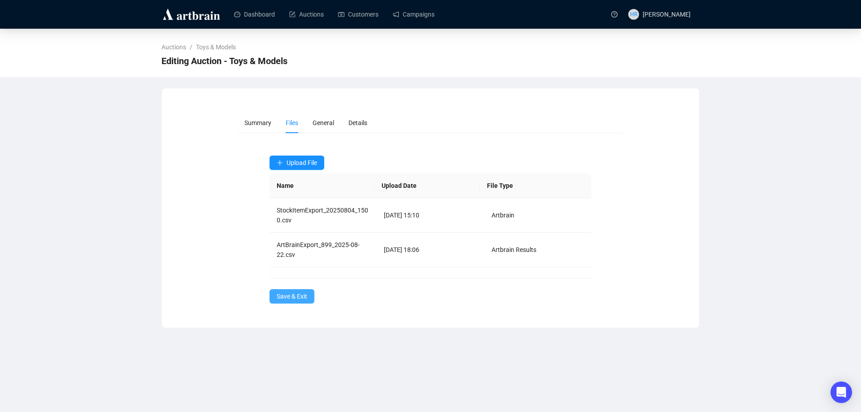 The image size is (861, 412). Describe the element at coordinates (292, 296) in the screenshot. I see `button: Save & Exit` at that location.